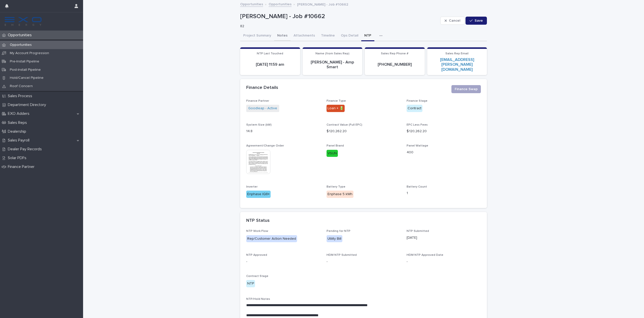 The width and height of the screenshot is (644, 318). What do you see at coordinates (25, 70) in the screenshot?
I see `p: Post-Install Pipeline` at bounding box center [25, 70].